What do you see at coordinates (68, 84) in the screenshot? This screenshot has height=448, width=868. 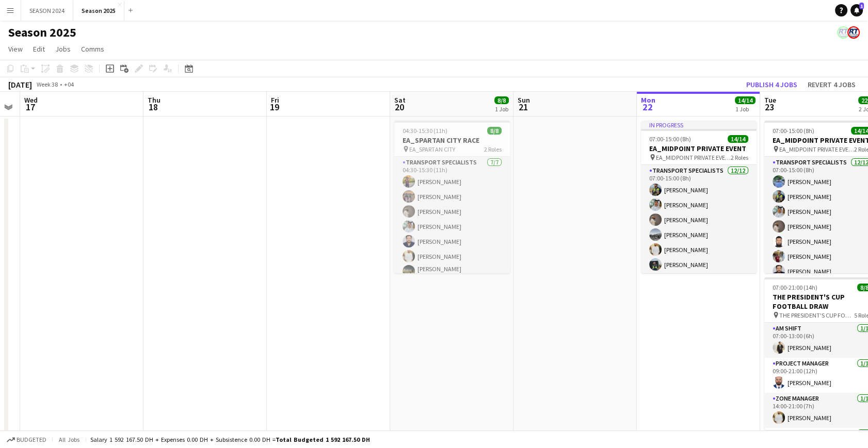 I see `div: +04` at bounding box center [68, 84].